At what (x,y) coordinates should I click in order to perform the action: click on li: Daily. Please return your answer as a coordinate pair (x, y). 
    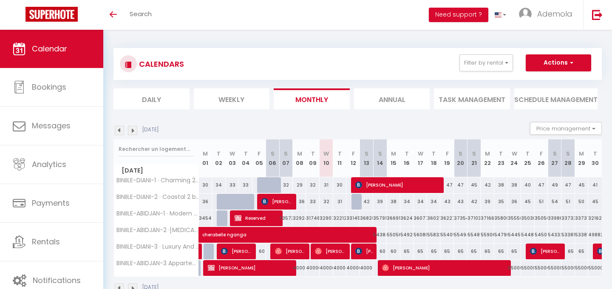
    Looking at the image, I should click on (151, 99).